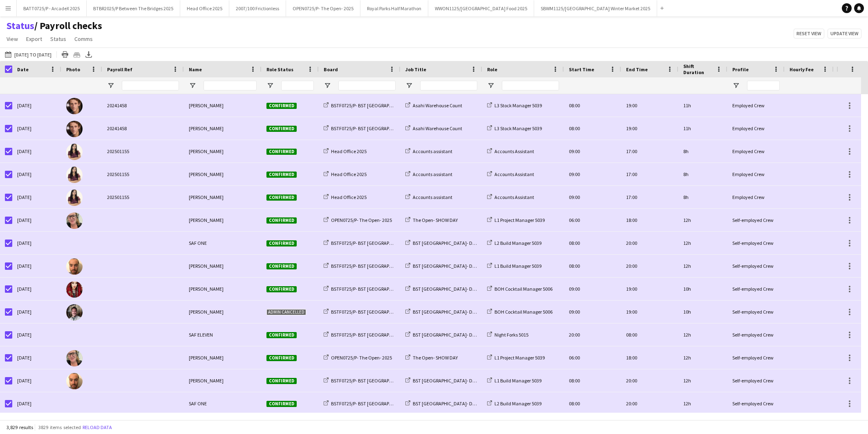 This screenshot has height=434, width=868. What do you see at coordinates (650, 173) in the screenshot?
I see `div: 17:00` at bounding box center [650, 173].